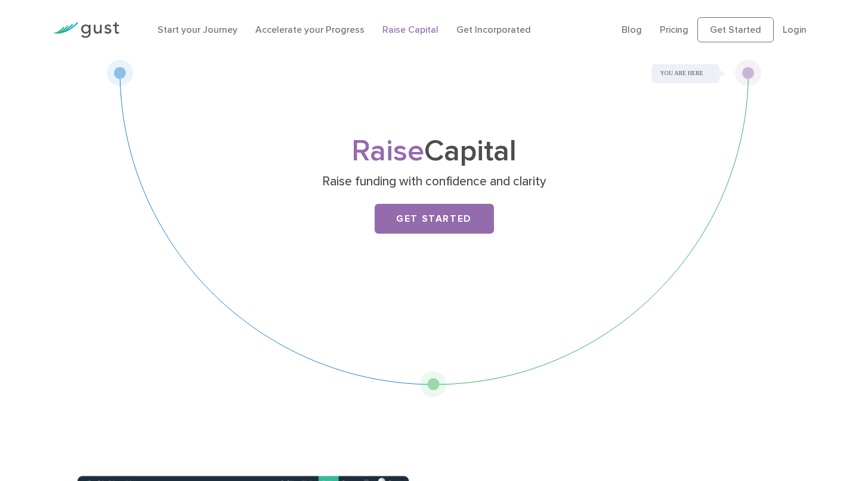 The height and width of the screenshot is (481, 868). What do you see at coordinates (197, 30) in the screenshot?
I see `a: Start your Journey` at bounding box center [197, 30].